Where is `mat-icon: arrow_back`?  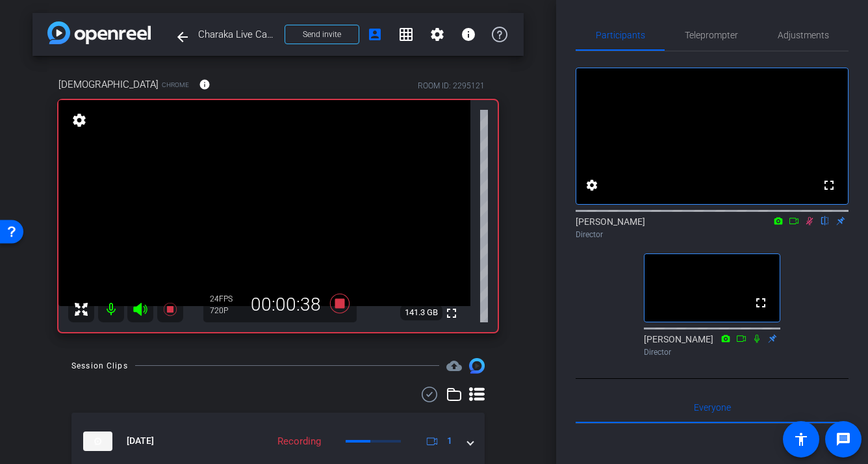
mat-icon: arrow_back is located at coordinates (183, 37).